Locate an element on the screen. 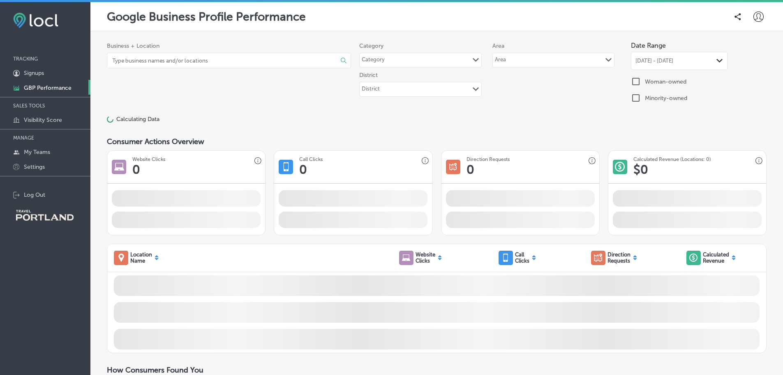  span: Consumer Actions Overview is located at coordinates (155, 141).